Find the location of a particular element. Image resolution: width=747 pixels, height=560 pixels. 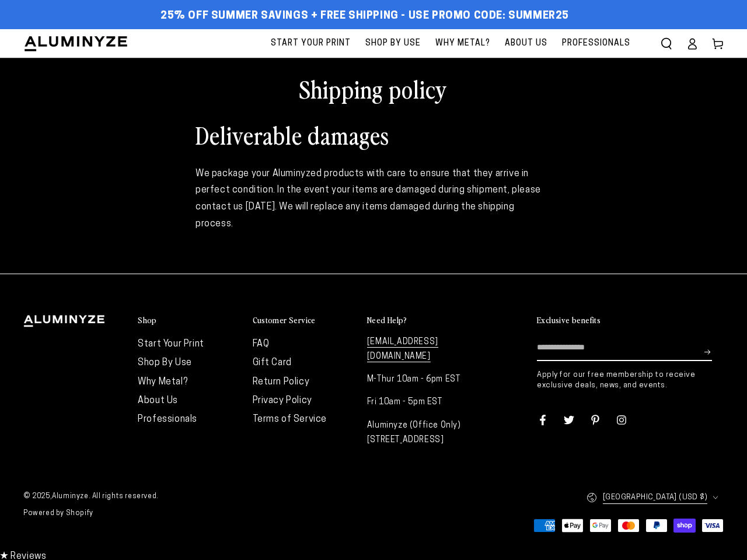

h1: Shipping policy is located at coordinates (374, 88).